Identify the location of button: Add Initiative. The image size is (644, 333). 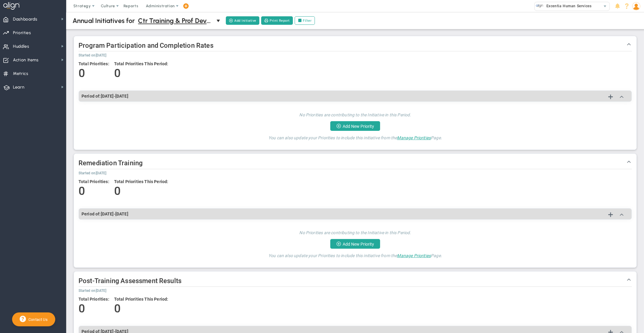
(243, 20).